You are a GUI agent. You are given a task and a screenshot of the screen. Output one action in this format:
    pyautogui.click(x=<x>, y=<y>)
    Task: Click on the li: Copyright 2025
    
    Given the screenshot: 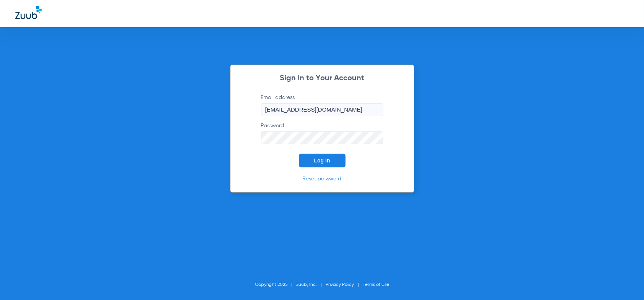 What is the action you would take?
    pyautogui.click(x=276, y=285)
    